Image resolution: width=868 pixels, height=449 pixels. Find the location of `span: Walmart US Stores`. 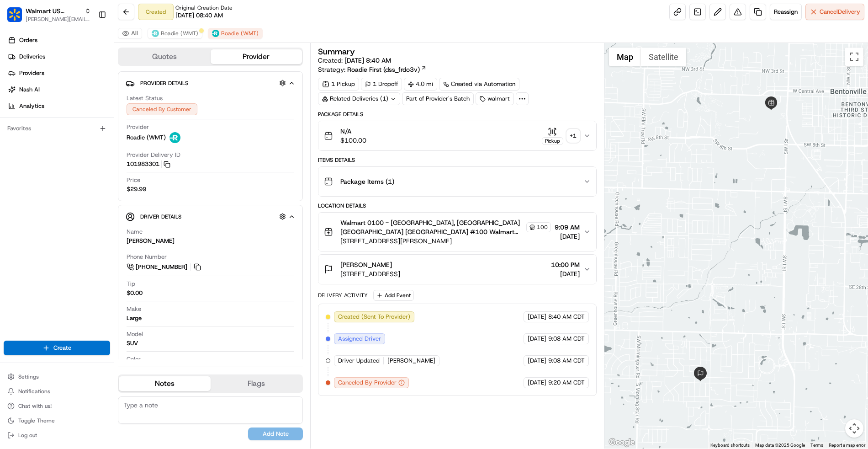

span: Walmart US Stores is located at coordinates (53, 11).